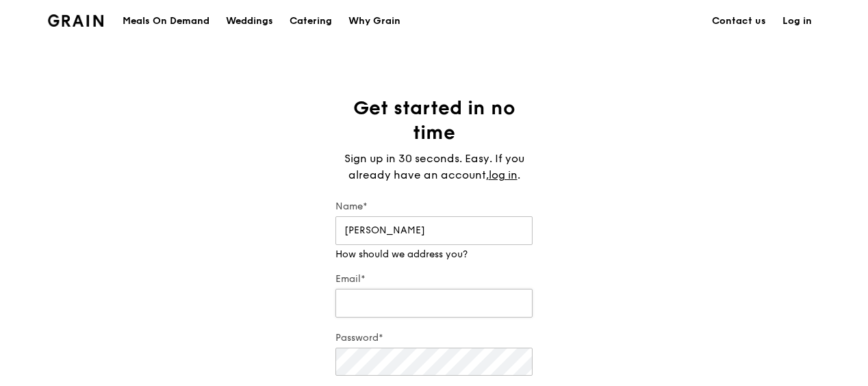 Image resolution: width=868 pixels, height=386 pixels. Describe the element at coordinates (503, 176) in the screenshot. I see `a: log in` at that location.